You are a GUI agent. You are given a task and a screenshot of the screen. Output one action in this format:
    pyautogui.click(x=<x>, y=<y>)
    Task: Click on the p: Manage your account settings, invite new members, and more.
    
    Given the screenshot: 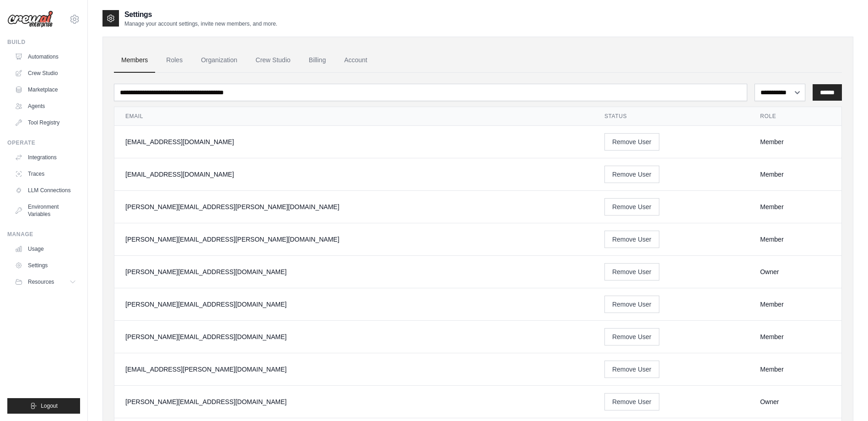 What is the action you would take?
    pyautogui.click(x=201, y=23)
    